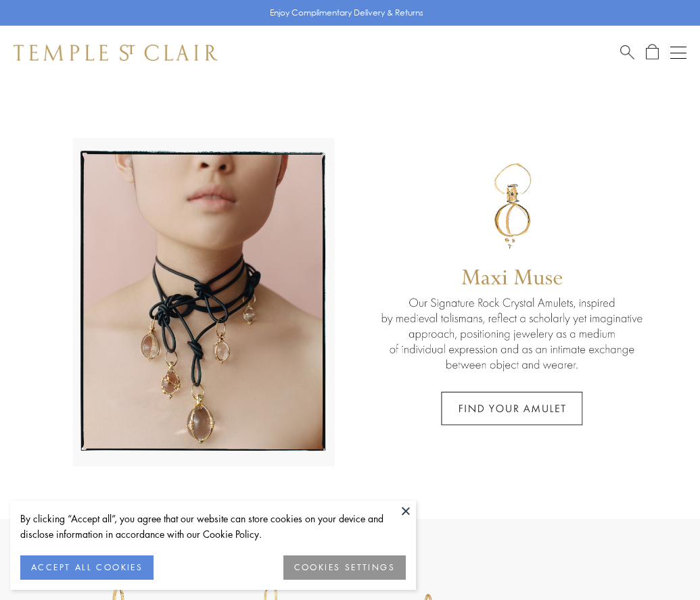  Describe the element at coordinates (346, 13) in the screenshot. I see `p: Enjoy Complimentary Delivery & Returns` at that location.